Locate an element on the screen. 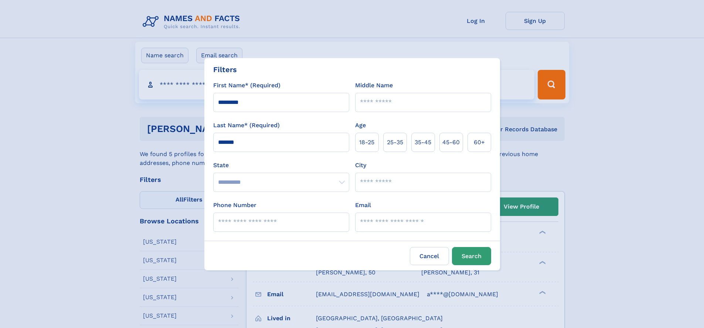 This screenshot has width=704, height=328. label: First Name* (Required) is located at coordinates (247, 85).